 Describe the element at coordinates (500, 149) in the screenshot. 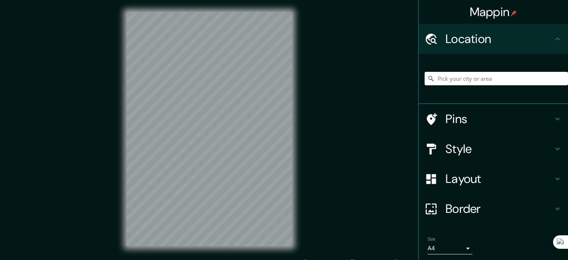

I see `h4: Style` at that location.